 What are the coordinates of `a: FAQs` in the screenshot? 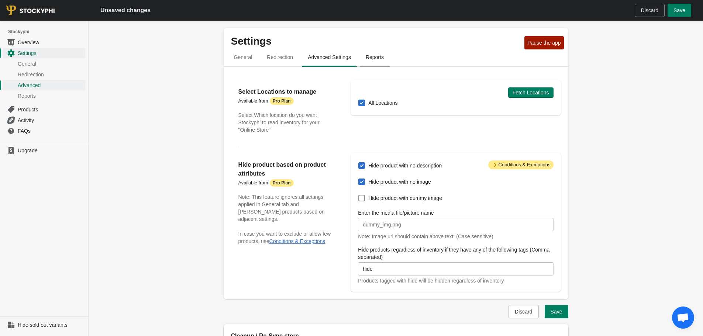 It's located at (44, 131).